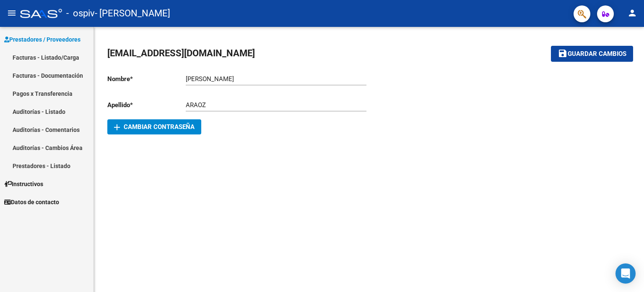 The width and height of the screenshot is (644, 292). What do you see at coordinates (117, 127) in the screenshot?
I see `mat-icon: add` at bounding box center [117, 127].